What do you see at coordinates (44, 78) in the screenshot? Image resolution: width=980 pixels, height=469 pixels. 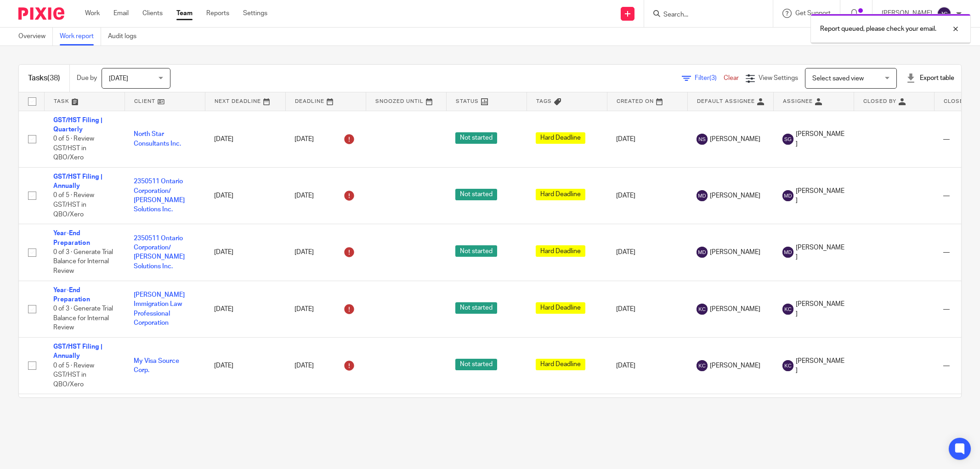 I see `h1: Tasks` at bounding box center [44, 78].